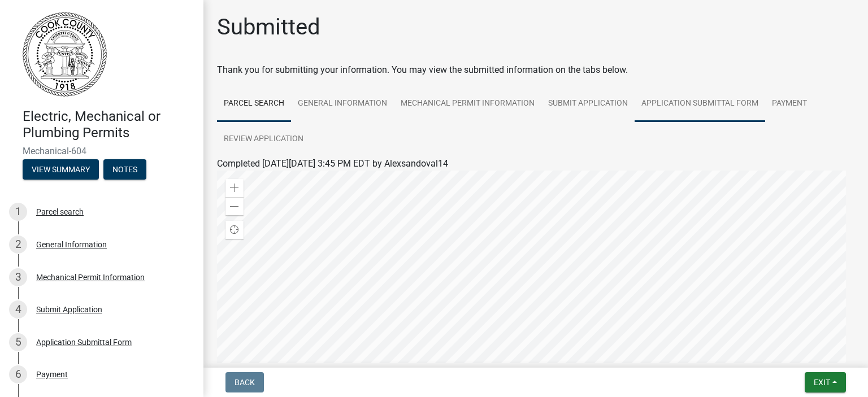  Describe the element at coordinates (234, 206) in the screenshot. I see `div: Zoom out` at that location.